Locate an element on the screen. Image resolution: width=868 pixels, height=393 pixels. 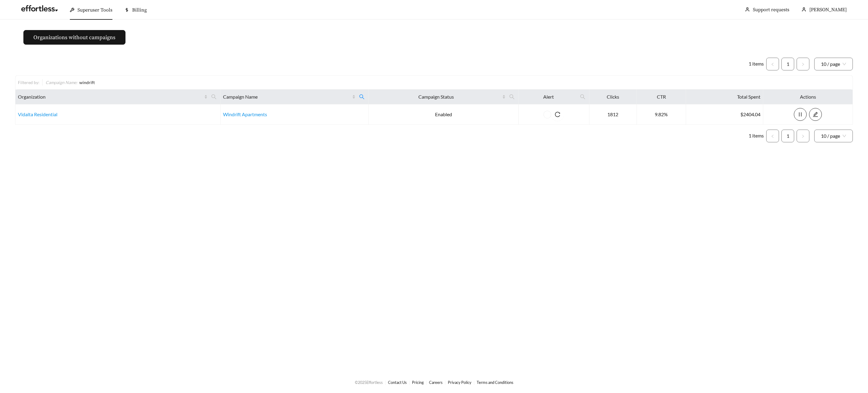
span: Billing is located at coordinates (140, 10).